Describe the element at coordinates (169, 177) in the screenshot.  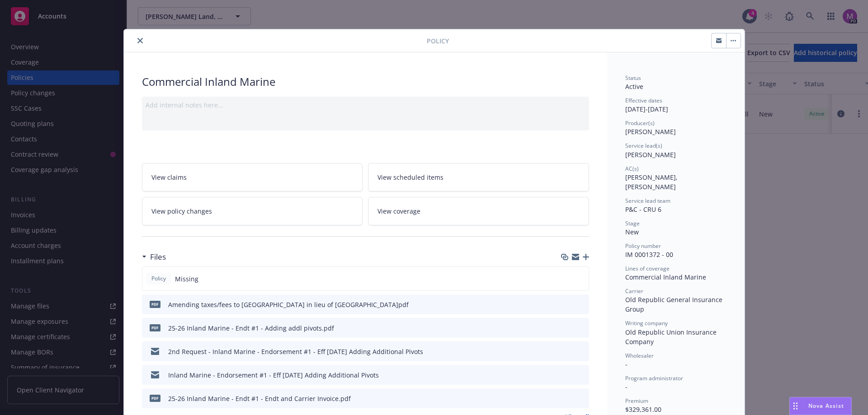
I see `span: View claims` at that location.